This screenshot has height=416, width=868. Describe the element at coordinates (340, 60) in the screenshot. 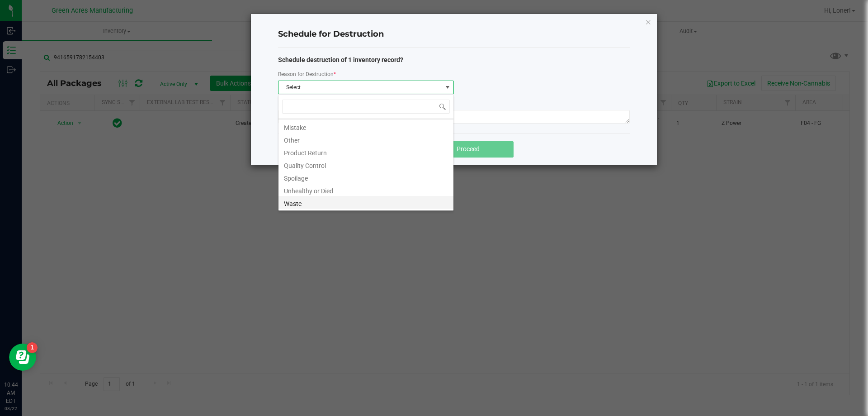

I see `strong: Schedule destruction of 1 inventory record?` at that location.